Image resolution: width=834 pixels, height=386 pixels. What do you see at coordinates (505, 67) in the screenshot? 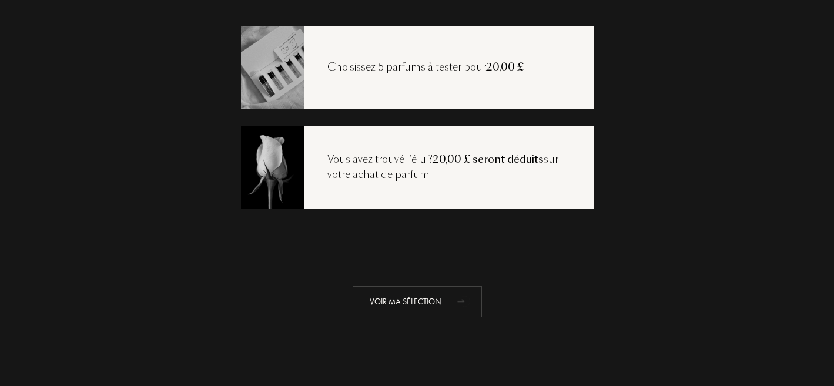
I see `span: 20,00 £` at bounding box center [505, 67].